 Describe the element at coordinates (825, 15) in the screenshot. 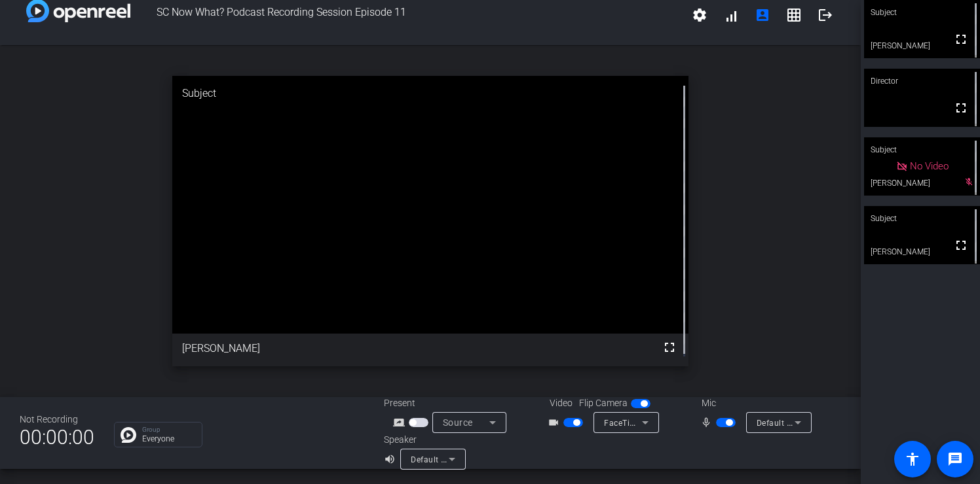

I see `mat-icon: logout` at that location.